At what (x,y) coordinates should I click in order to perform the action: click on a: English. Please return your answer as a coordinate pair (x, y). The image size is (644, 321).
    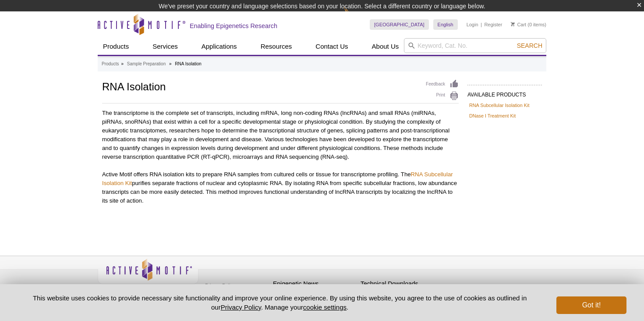
    Looking at the image, I should click on (446, 25).